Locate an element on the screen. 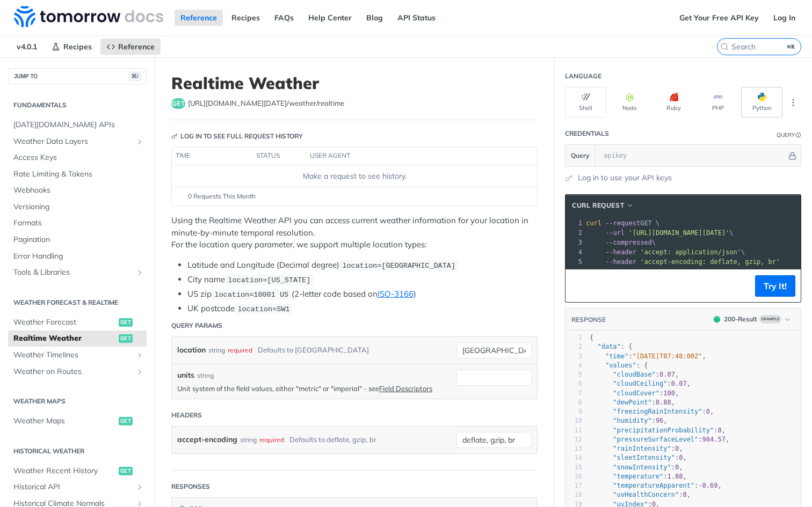 This screenshot has width=812, height=507. a: Blog is located at coordinates (375, 18).